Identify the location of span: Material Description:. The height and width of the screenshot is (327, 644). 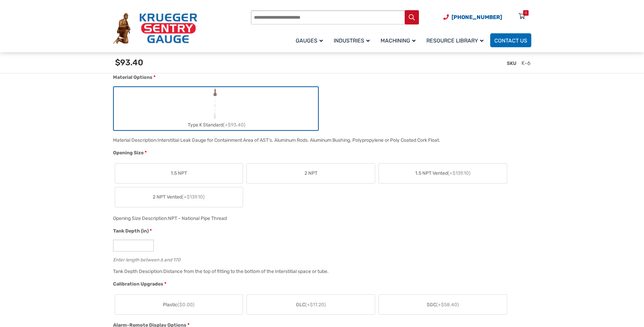
(135, 140).